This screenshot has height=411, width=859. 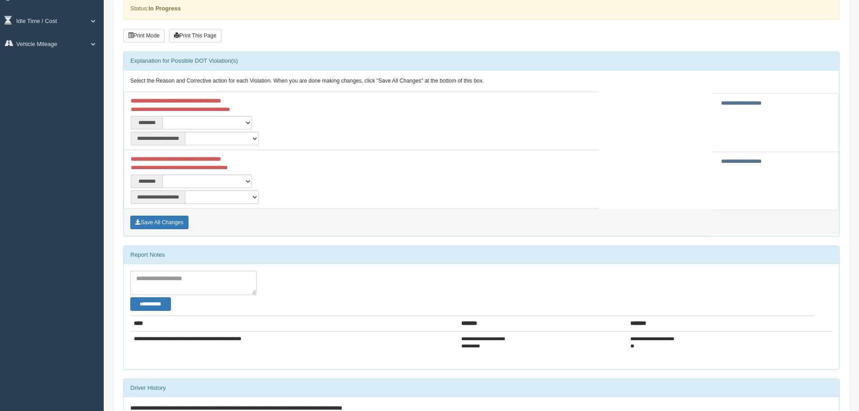 What do you see at coordinates (481, 255) in the screenshot?
I see `div: Report Notes` at bounding box center [481, 255].